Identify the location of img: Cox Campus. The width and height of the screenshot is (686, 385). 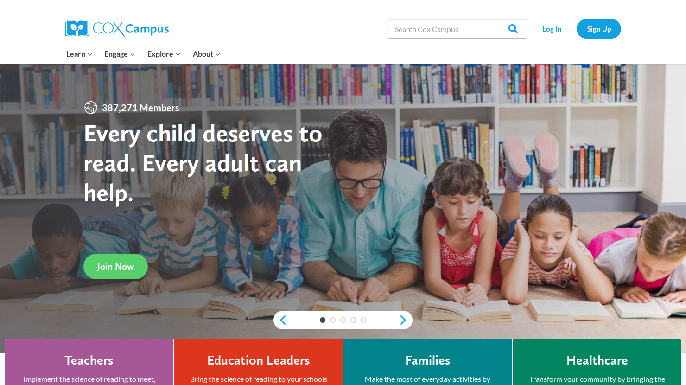
(117, 29).